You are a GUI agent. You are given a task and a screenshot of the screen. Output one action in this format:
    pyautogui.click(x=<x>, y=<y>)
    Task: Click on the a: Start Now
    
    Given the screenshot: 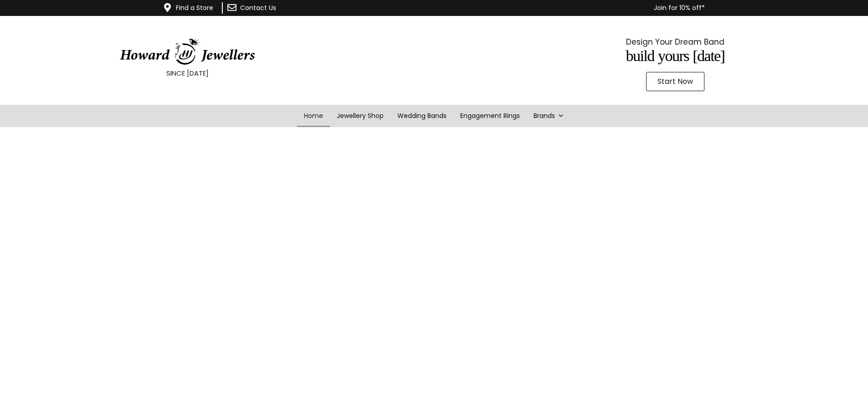 What is the action you would take?
    pyautogui.click(x=675, y=82)
    